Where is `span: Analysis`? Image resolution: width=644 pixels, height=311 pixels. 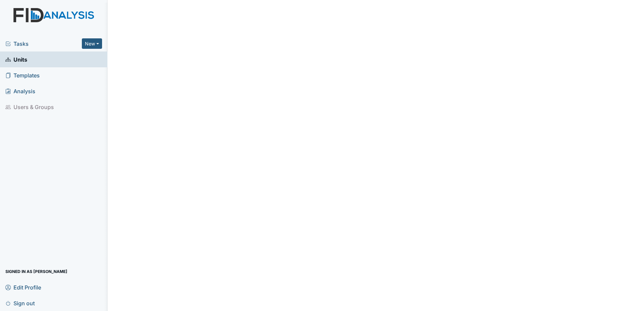
span: Analysis is located at coordinates (20, 91).